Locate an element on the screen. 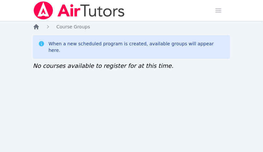 The image size is (263, 152). a: Course Groups is located at coordinates (73, 27).